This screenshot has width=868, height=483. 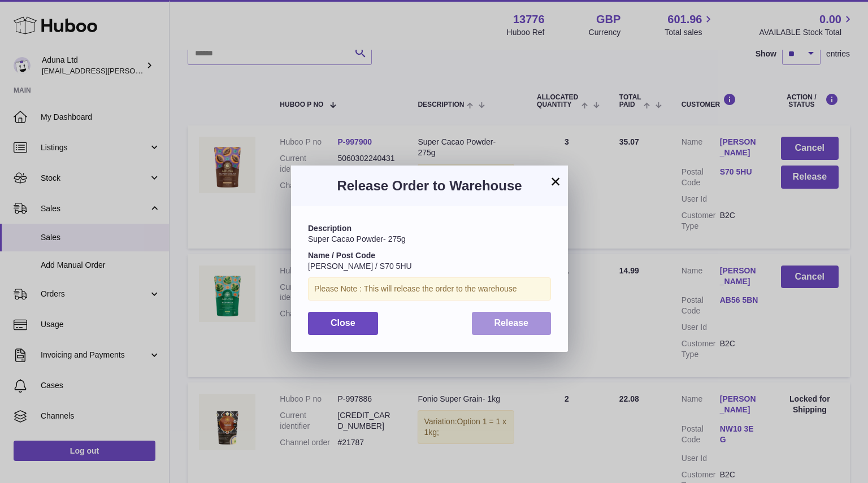 What do you see at coordinates (357, 239) in the screenshot?
I see `span: Super Cacao Powder- 275g` at bounding box center [357, 239].